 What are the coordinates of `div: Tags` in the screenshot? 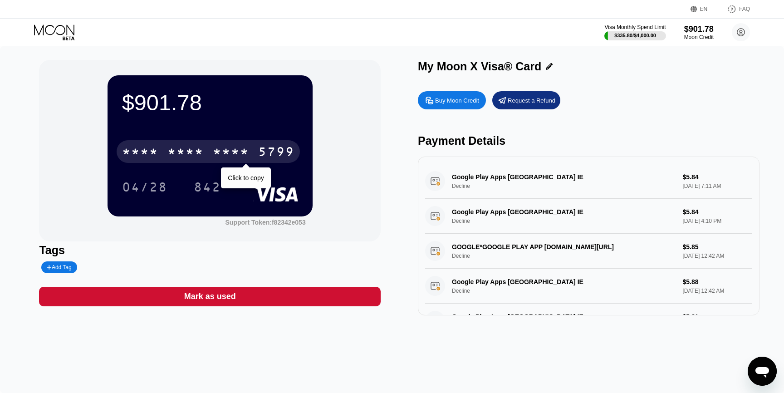 It's located at (210, 250).